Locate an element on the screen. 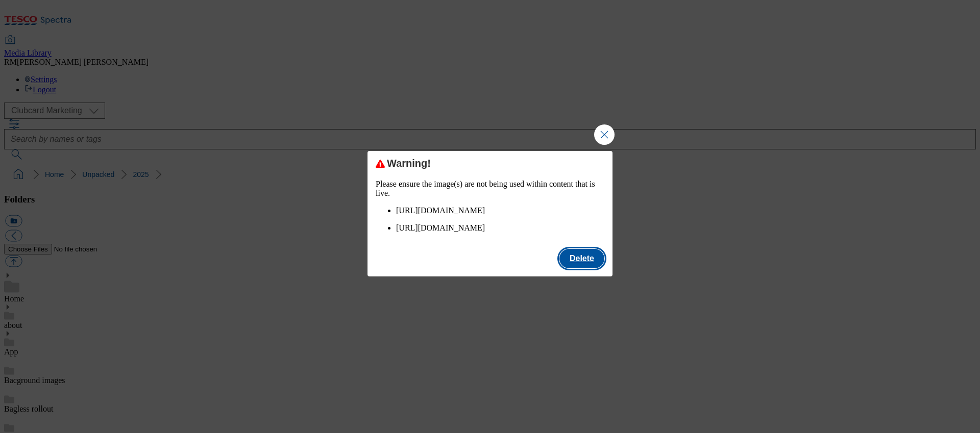  div: Warning! is located at coordinates (490, 163).